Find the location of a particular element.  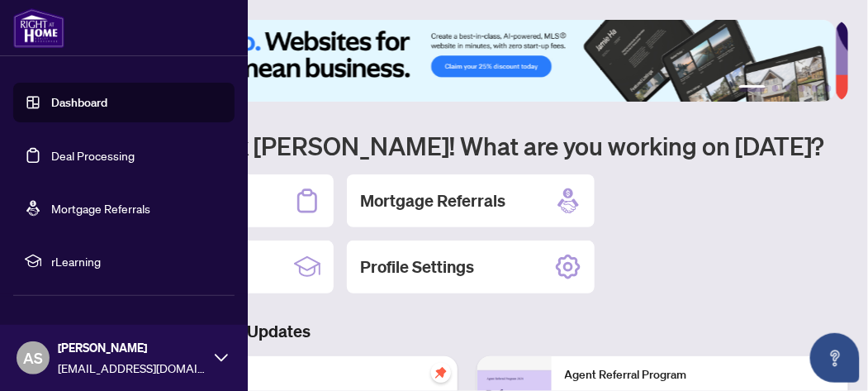

button: 1 is located at coordinates (752, 88).